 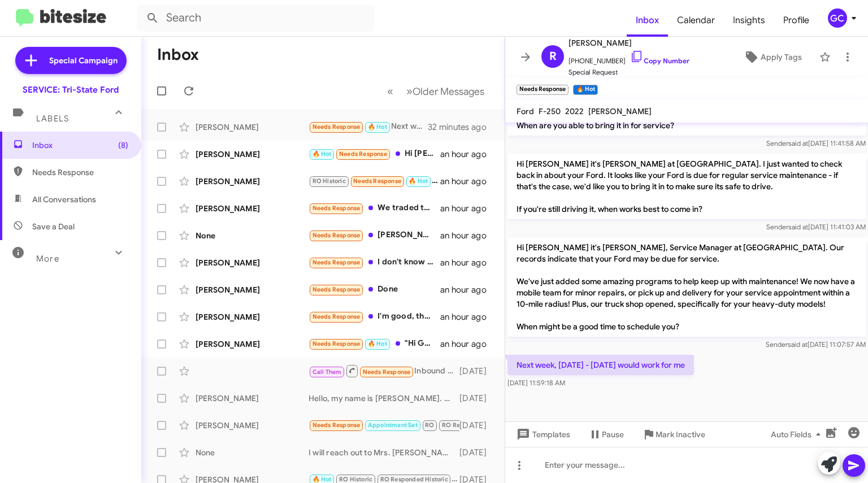 What do you see at coordinates (435, 91) in the screenshot?
I see `nav: Page navigation example` at bounding box center [435, 91].